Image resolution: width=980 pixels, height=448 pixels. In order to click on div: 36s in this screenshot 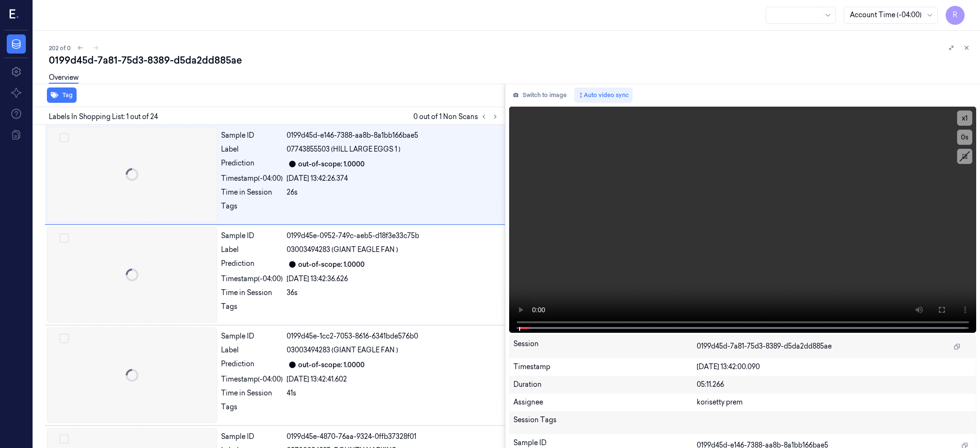, I will do `click(393, 293)`.